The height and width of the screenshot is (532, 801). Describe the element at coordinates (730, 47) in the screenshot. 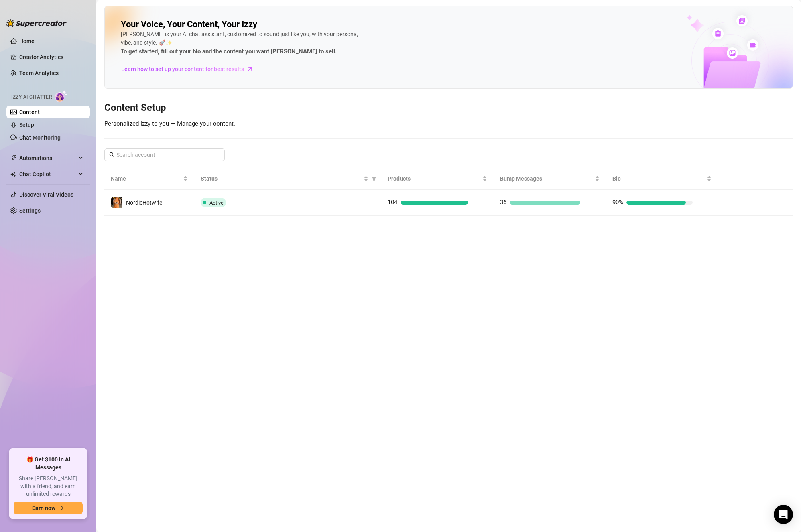

I see `img: ai-chatter-content-library-cLFOSyPT.png` at that location.